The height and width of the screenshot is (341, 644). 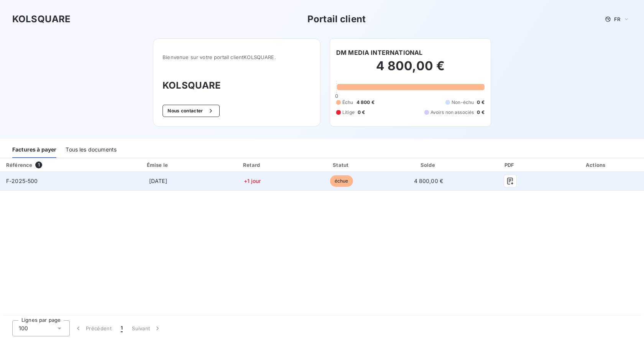 I want to click on span: échue, so click(x=342, y=181).